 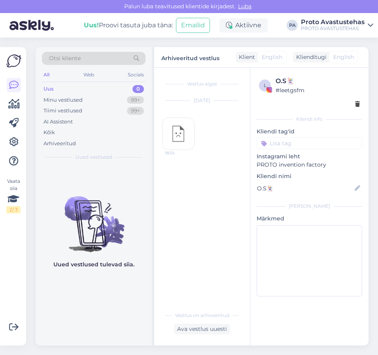 What do you see at coordinates (318, 81) in the screenshot?
I see `div: O.S🃏` at bounding box center [318, 81].